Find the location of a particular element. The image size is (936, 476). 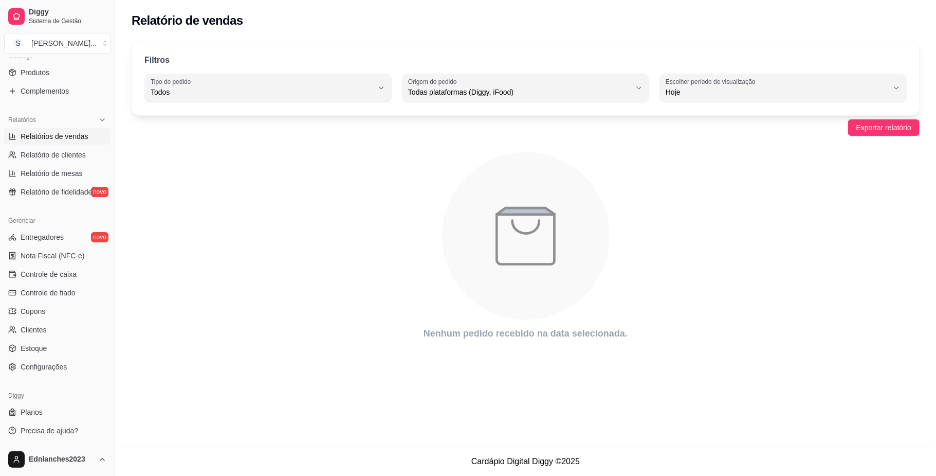

a: Relatório de fidelidadenovo is located at coordinates (57, 192).